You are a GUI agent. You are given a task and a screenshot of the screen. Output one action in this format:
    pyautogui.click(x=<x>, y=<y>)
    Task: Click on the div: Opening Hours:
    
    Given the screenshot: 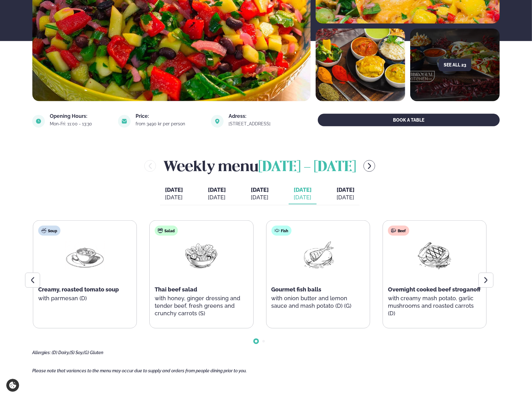 What is the action you would take?
    pyautogui.click(x=80, y=116)
    